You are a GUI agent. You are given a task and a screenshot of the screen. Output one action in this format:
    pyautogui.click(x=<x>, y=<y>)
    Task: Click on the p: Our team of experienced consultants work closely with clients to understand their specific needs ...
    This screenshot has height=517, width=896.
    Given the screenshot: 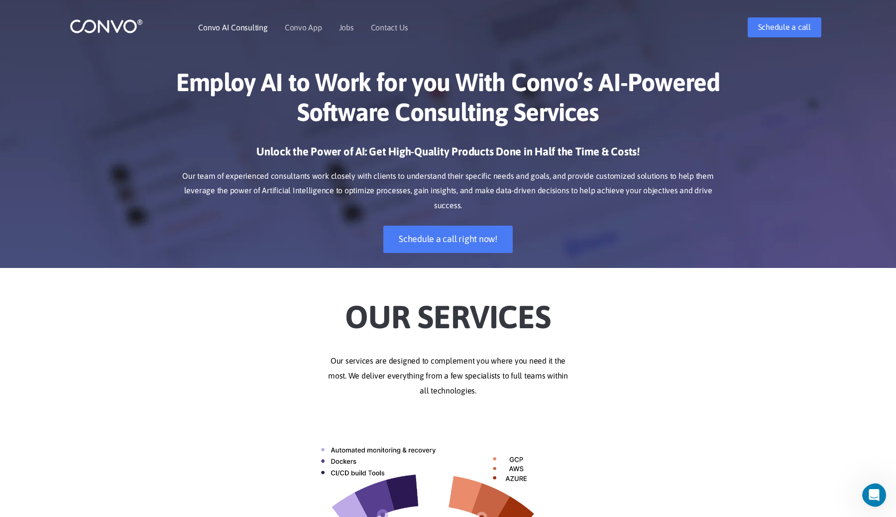 What is the action you would take?
    pyautogui.click(x=448, y=191)
    